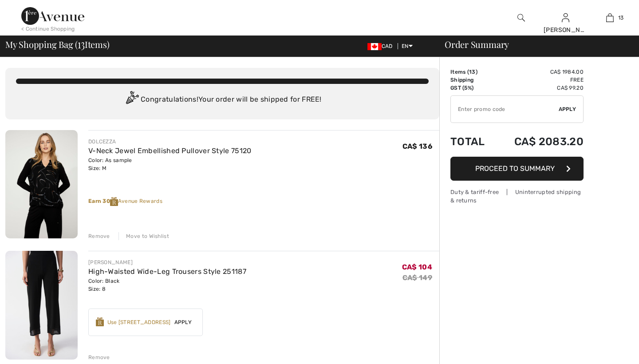 This screenshot has height=364, width=639. Describe the element at coordinates (472, 72) in the screenshot. I see `td: Items ( )` at that location.